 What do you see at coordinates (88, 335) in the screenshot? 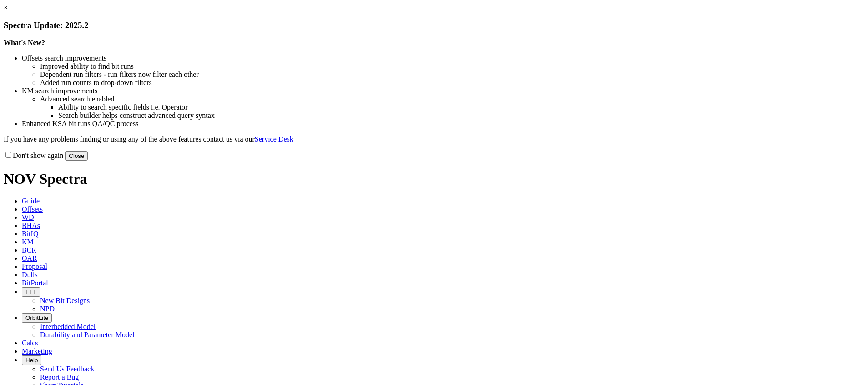
I see `a: Durability and Parameter Model` at bounding box center [88, 335].